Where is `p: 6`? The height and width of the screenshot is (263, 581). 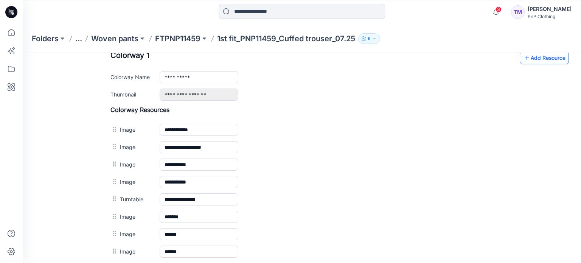
p: 6 is located at coordinates (369, 39).